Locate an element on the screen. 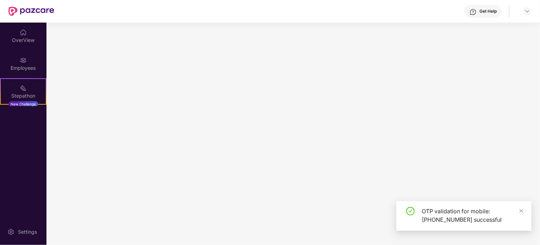  img: New Pazcare Logo is located at coordinates (31, 11).